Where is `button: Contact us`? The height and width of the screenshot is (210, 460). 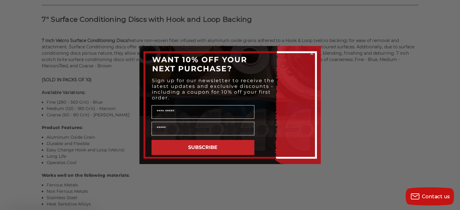 button: Contact us is located at coordinates (430, 197).